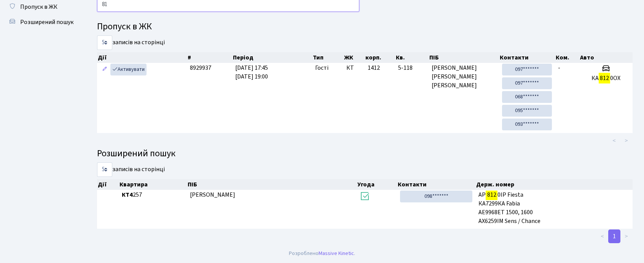  Describe the element at coordinates (606, 58) in the screenshot. I see `th: Авто` at that location.